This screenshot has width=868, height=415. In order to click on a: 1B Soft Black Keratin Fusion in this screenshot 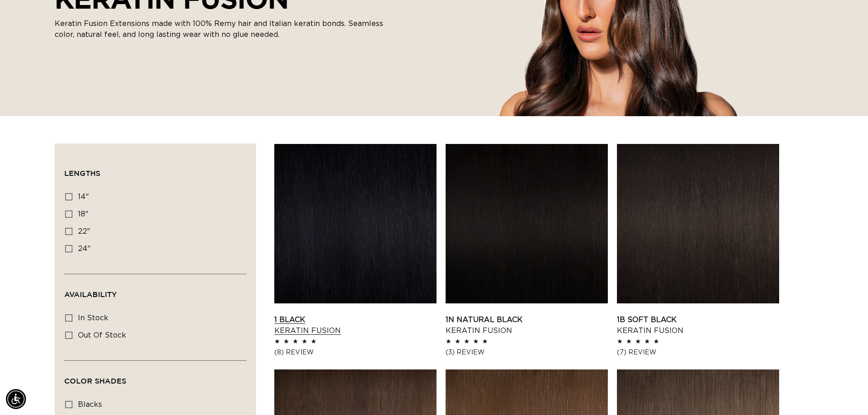, I will do `click(698, 325)`.